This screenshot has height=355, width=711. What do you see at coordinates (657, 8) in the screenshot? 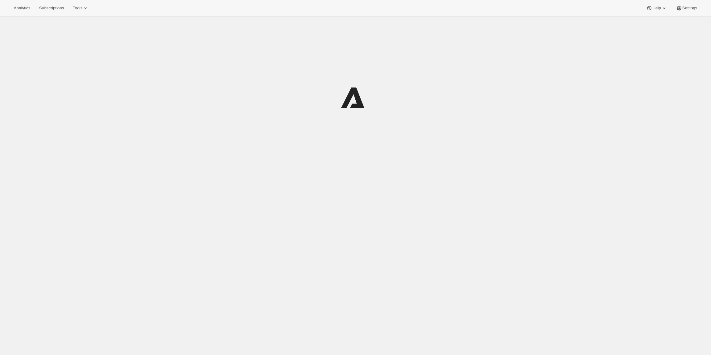
I see `button: Help` at bounding box center [657, 8].